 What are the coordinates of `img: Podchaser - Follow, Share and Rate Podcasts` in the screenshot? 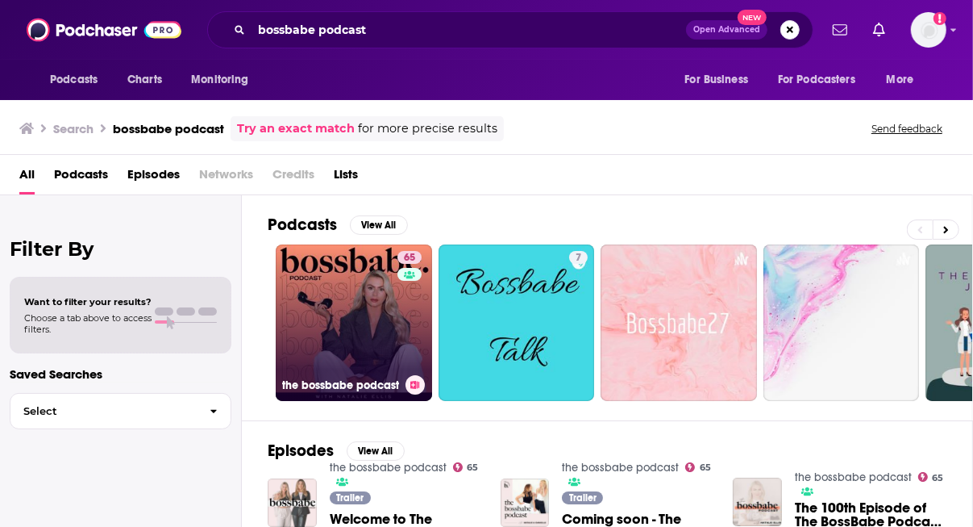 It's located at (104, 30).